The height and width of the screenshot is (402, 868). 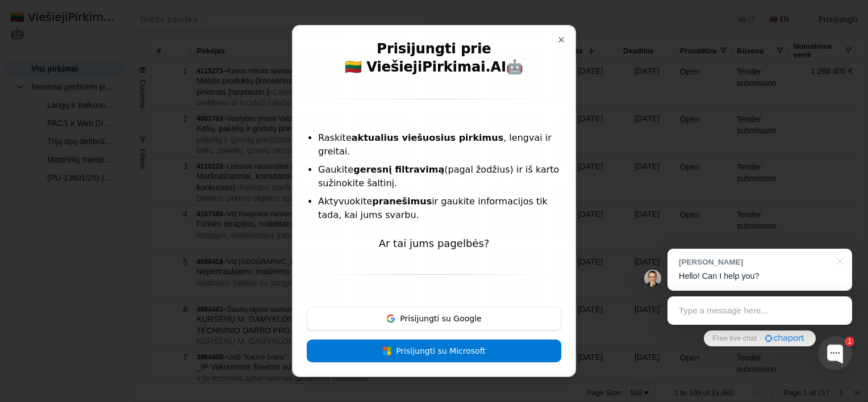 What do you see at coordinates (759, 311) in the screenshot?
I see `div: Type a message here...` at bounding box center [759, 311].